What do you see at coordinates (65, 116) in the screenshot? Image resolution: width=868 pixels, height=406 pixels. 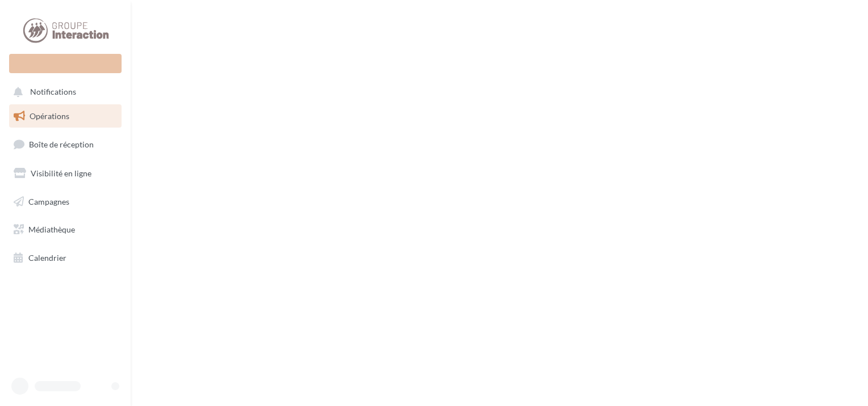 I see `a: Opérations` at bounding box center [65, 116].